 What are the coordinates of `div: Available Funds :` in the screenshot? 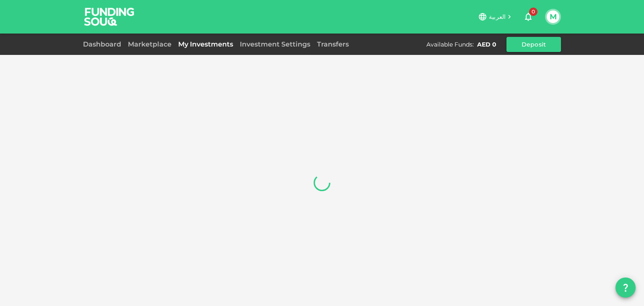 It's located at (450, 44).